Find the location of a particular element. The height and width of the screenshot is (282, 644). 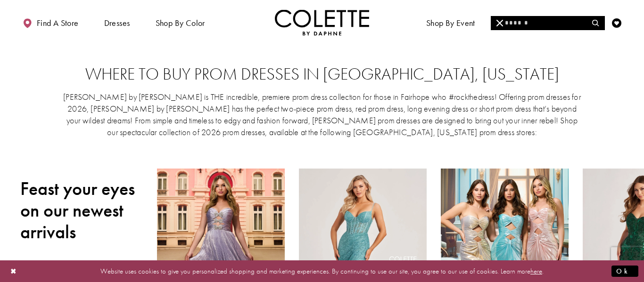

a: Check Wishlist is located at coordinates (617, 22).